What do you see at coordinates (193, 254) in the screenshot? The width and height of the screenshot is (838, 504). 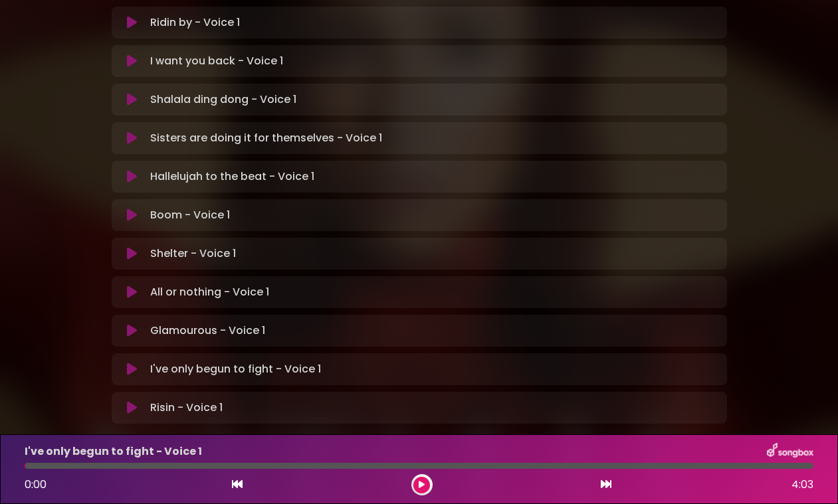 I see `p: Shelter - Voice 1` at bounding box center [193, 254].